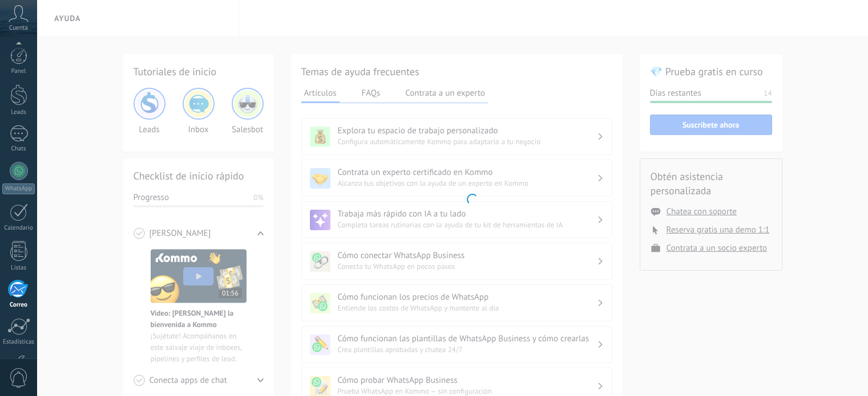 The width and height of the screenshot is (868, 396). I want to click on div: Correo, so click(19, 305).